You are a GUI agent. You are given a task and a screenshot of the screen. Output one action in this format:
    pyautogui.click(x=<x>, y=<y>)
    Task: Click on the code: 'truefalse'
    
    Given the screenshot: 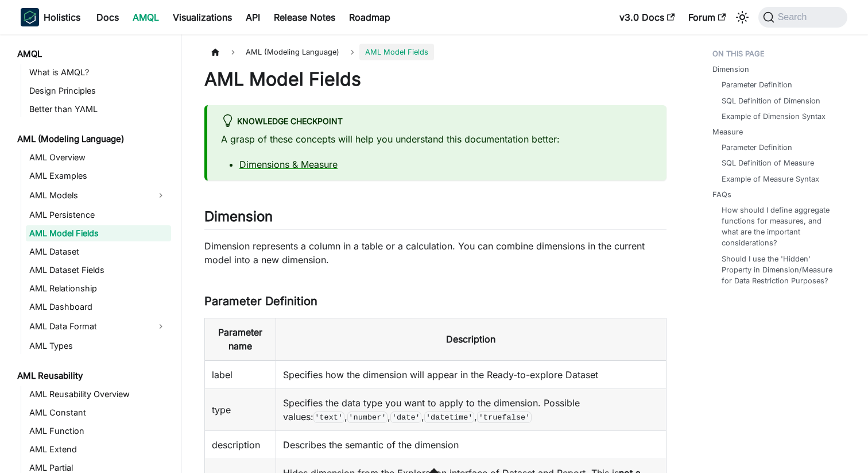 What is the action you would take?
    pyautogui.click(x=504, y=417)
    